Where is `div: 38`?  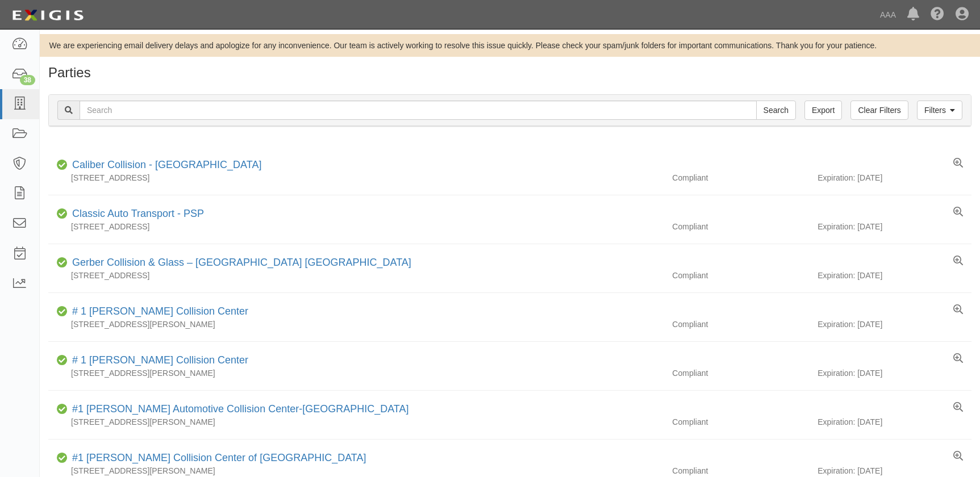 div: 38 is located at coordinates (27, 80).